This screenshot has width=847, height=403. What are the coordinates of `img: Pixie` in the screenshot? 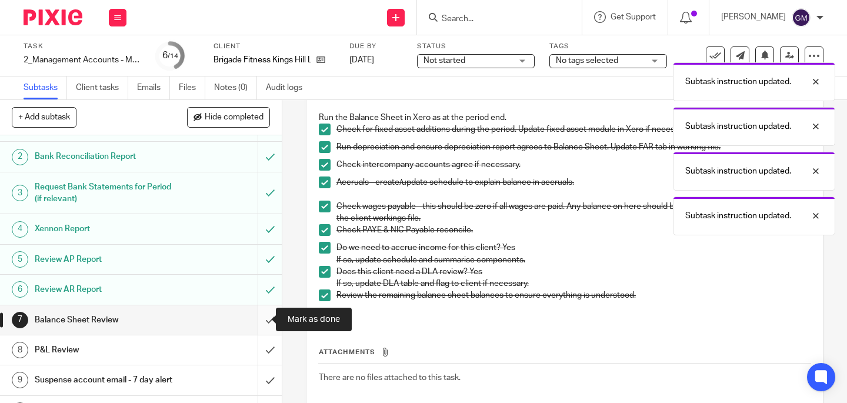 It's located at (53, 17).